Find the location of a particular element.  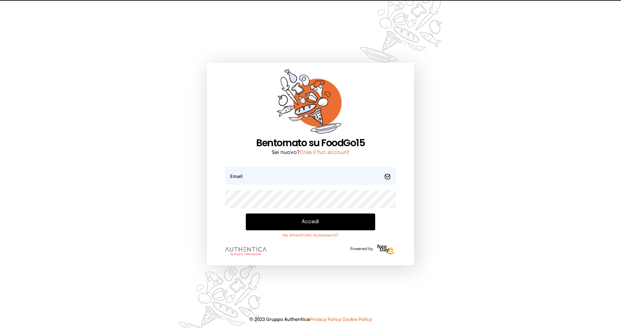

img: sticker-orange.65babaf.png is located at coordinates (311, 103).